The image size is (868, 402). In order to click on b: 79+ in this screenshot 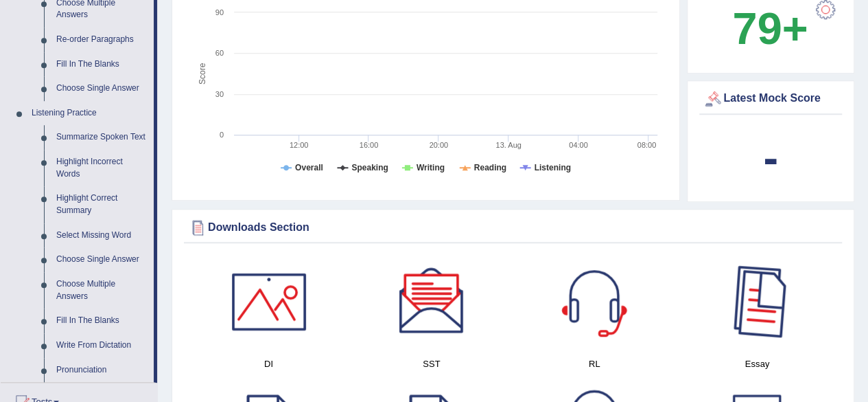, I will do `click(769, 28)`.